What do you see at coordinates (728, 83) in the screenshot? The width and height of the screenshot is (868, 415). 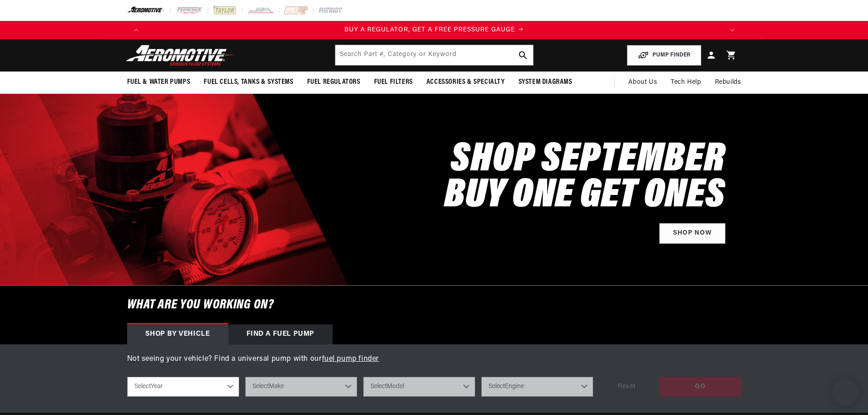 I see `summary: Rebuilds` at bounding box center [728, 83].